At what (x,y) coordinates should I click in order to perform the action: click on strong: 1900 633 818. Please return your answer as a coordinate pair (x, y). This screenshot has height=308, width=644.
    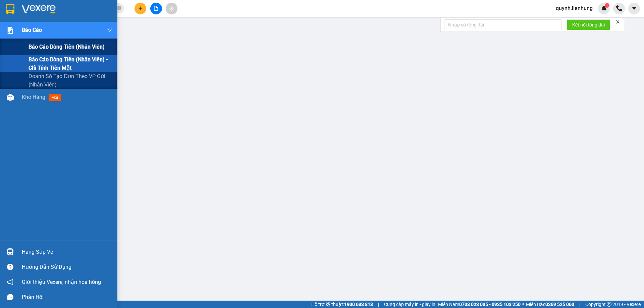
    Looking at the image, I should click on (359, 305).